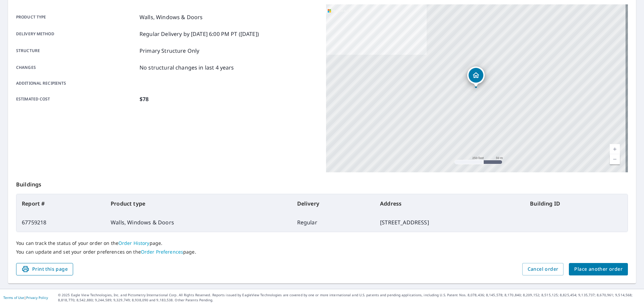 The height and width of the screenshot is (306, 644). Describe the element at coordinates (615, 159) in the screenshot. I see `a: Current Level 17, Zoom Out` at that location.